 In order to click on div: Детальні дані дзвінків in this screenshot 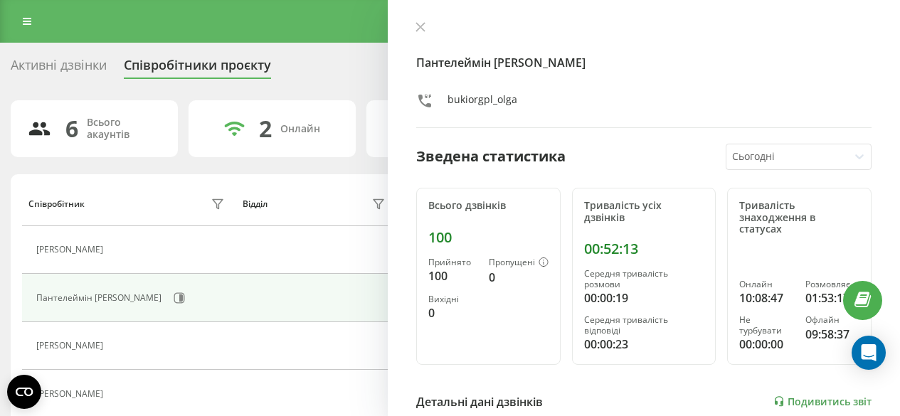, I will do `click(480, 402)`.